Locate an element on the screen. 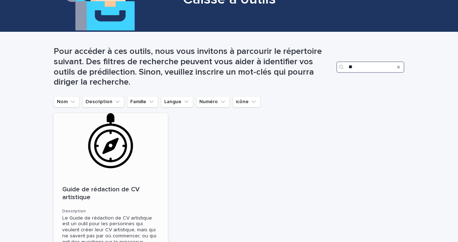  button: Famille is located at coordinates (142, 102).